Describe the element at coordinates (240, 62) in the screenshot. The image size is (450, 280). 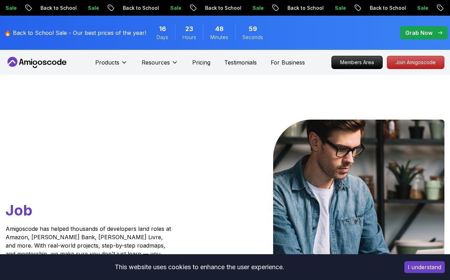
I see `p: Testimonials` at that location.